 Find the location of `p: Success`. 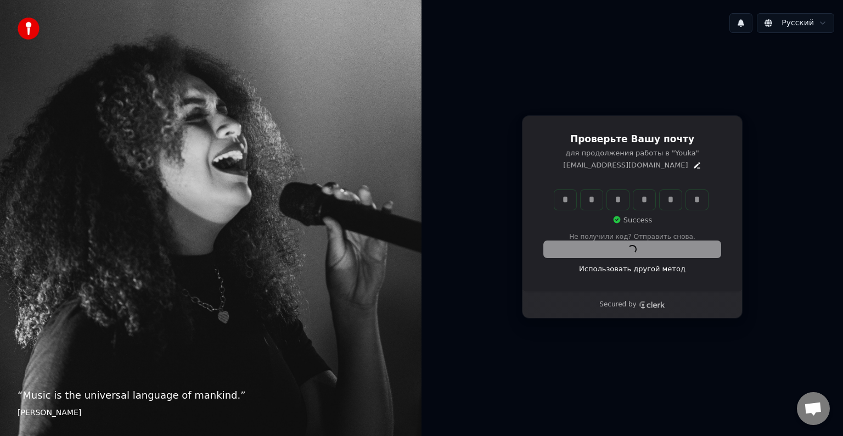

p: Success is located at coordinates (632, 220).